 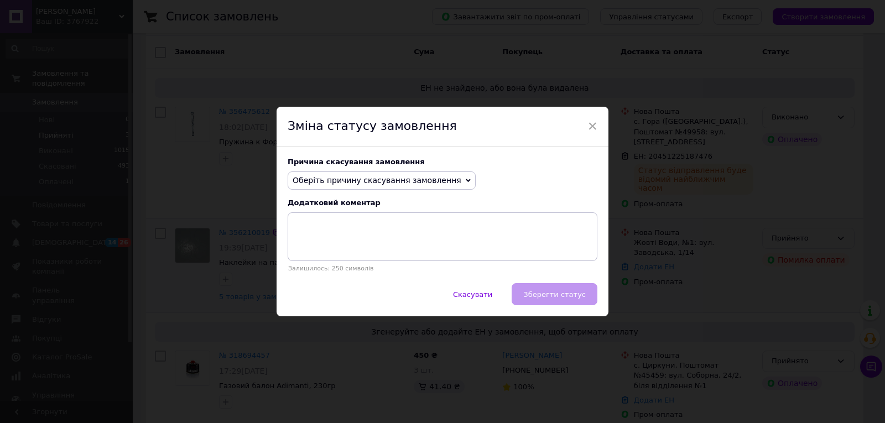 What do you see at coordinates (442, 127) in the screenshot?
I see `div: Зміна статусу замовлення` at bounding box center [442, 127].